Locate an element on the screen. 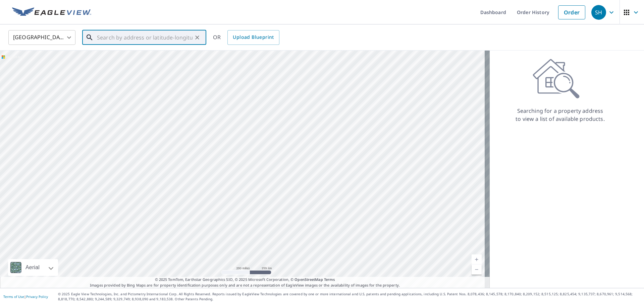  a: Upload Blueprint is located at coordinates (253, 38).